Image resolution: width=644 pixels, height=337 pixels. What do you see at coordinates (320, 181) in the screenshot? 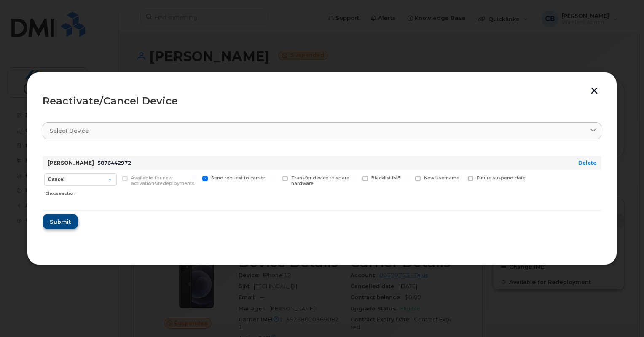
I see `span: Transfer device to spare hardware` at bounding box center [320, 181].